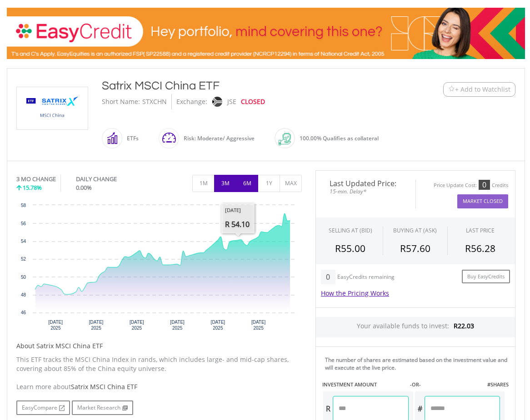  I want to click on div: EasyCredits remaining, so click(365, 278).